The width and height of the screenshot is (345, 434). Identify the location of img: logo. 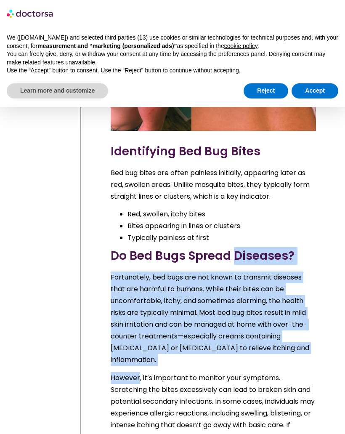
(30, 13).